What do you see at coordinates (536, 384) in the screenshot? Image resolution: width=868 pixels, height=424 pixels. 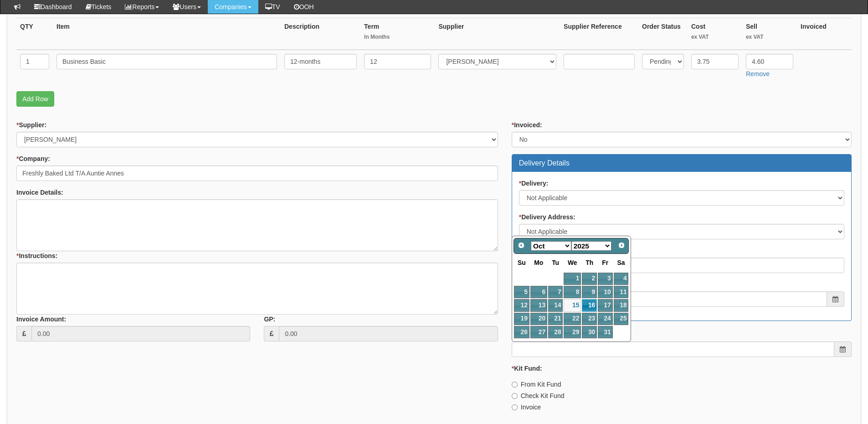 I see `label: From Kit Fund` at bounding box center [536, 384].